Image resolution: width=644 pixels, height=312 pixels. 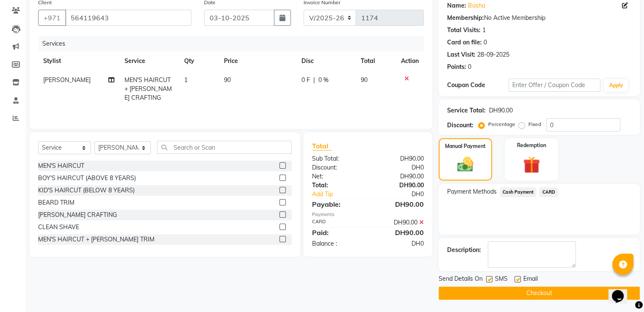 What do you see at coordinates (501, 279) in the screenshot?
I see `span: SMS` at bounding box center [501, 279].